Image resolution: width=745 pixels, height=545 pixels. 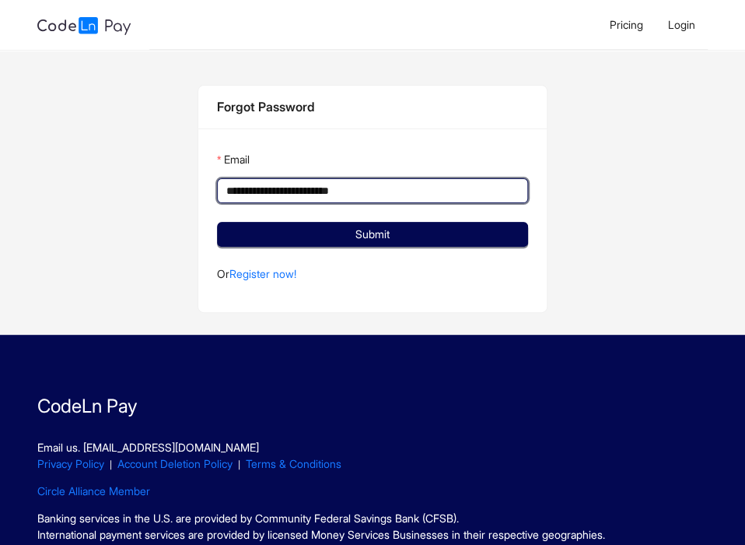 What do you see at coordinates (373, 234) in the screenshot?
I see `span: Submit` at bounding box center [373, 234].